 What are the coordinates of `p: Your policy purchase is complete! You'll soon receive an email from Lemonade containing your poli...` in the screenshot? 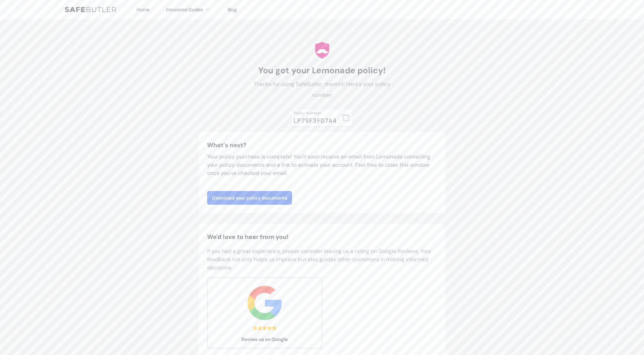 It's located at (322, 165).